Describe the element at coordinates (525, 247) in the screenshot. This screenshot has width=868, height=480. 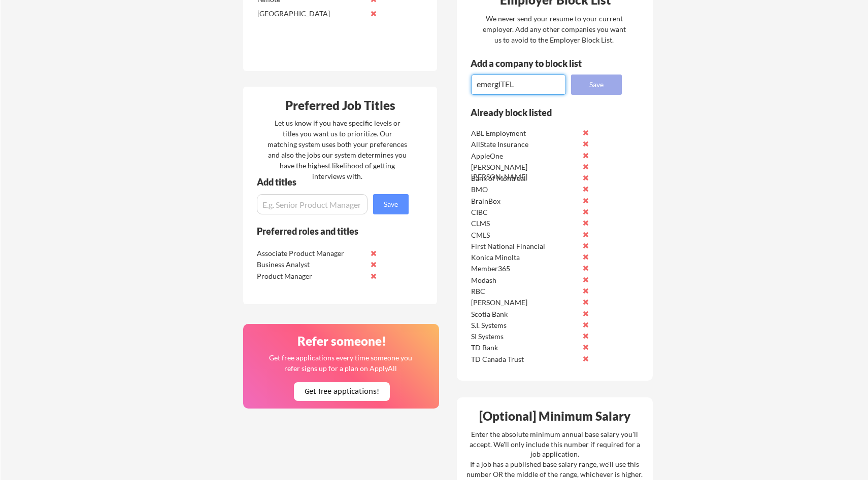
I see `div: First National Financial` at that location.